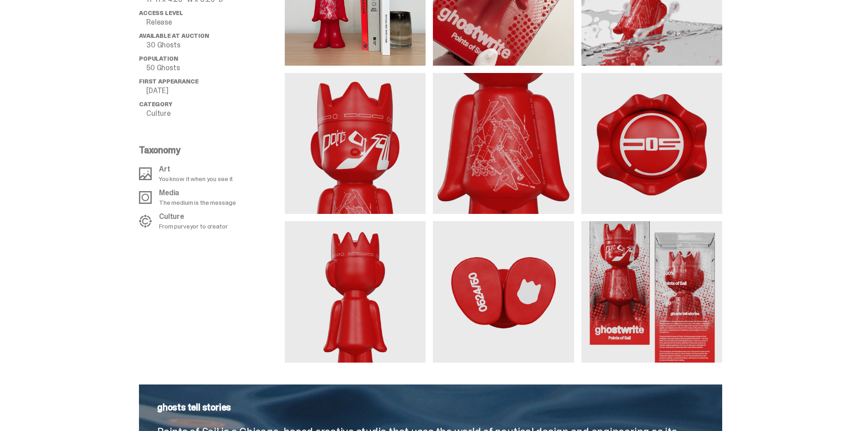 This screenshot has width=868, height=431. I want to click on p: Taxonomy, so click(209, 150).